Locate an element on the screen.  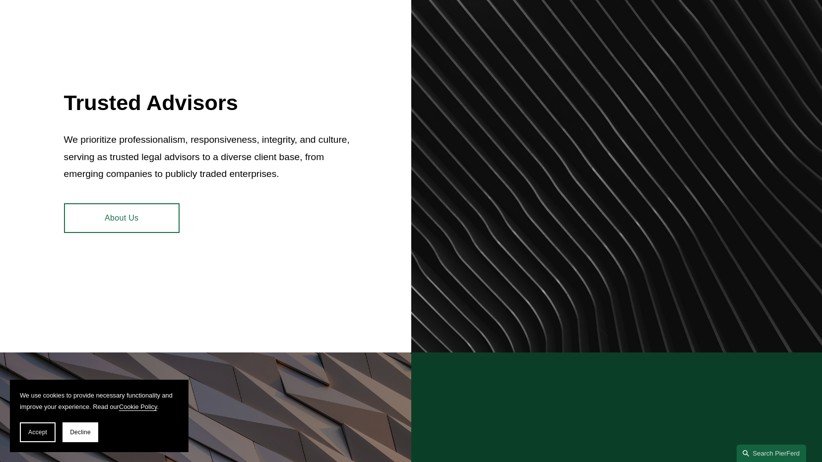
button: Accept is located at coordinates (38, 433).